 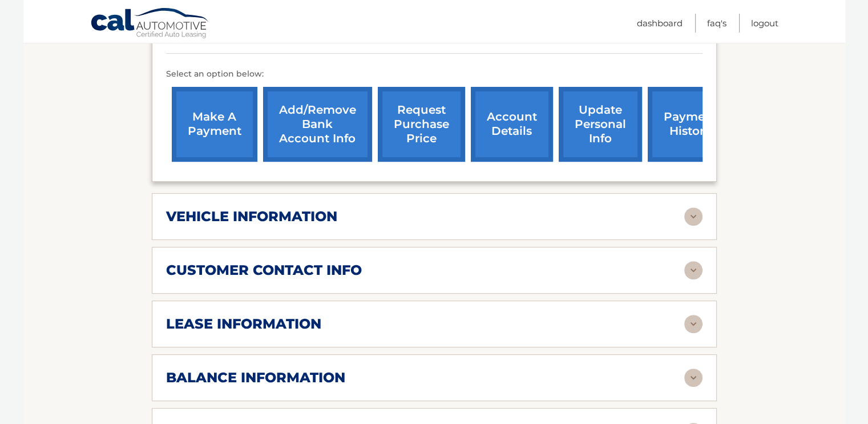 What do you see at coordinates (434, 75) in the screenshot?
I see `p: Select an option below:` at bounding box center [434, 75].